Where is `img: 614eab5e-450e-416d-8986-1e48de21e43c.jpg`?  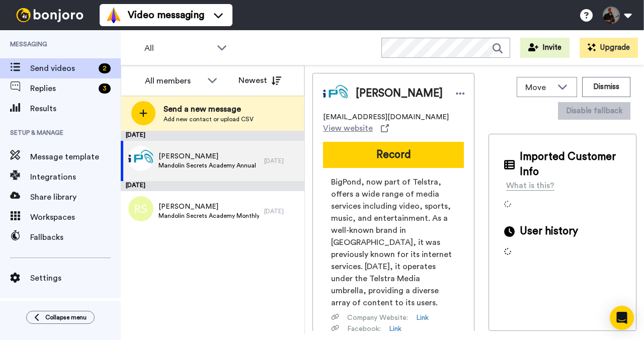
img: 614eab5e-450e-416d-8986-1e48de21e43c.jpg is located at coordinates (141, 159).